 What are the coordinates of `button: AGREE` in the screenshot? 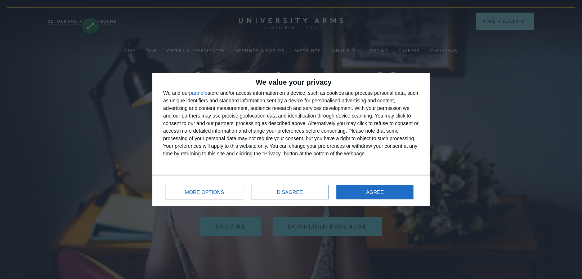 It's located at (375, 192).